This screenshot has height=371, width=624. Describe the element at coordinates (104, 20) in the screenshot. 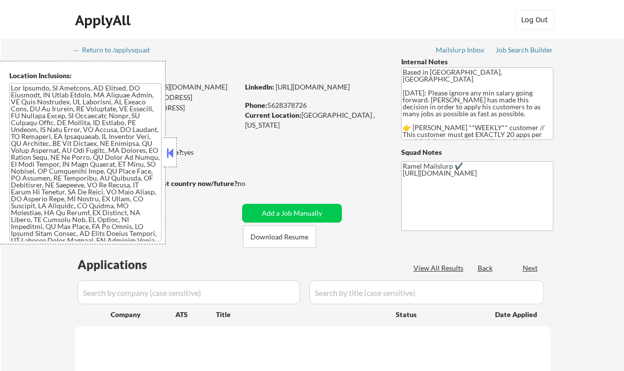

I see `div: ApplyAll` at that location.